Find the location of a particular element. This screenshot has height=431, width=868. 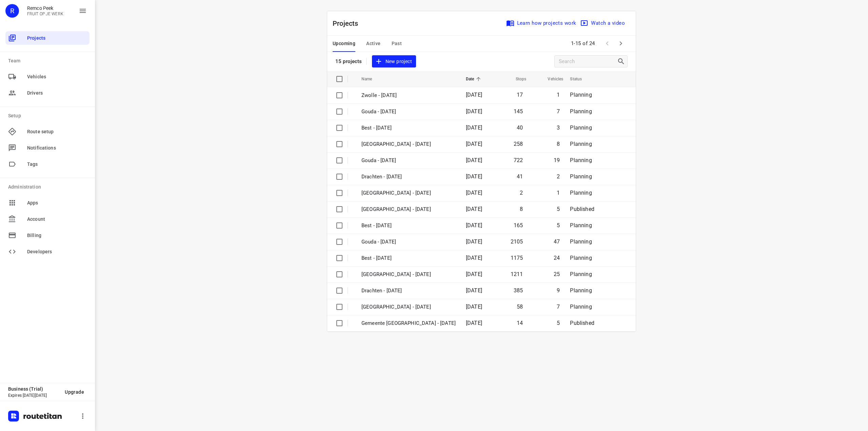

div: Account is located at coordinates (47, 219).